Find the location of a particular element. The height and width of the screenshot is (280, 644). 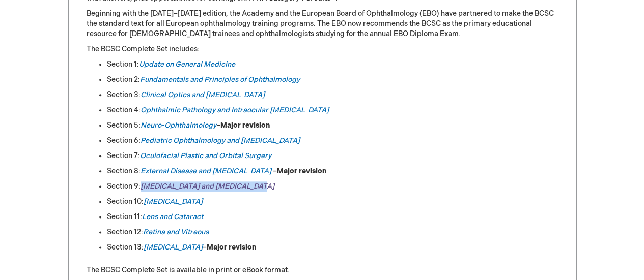

p: The BCSC Complete Set includes: is located at coordinates (322, 49).